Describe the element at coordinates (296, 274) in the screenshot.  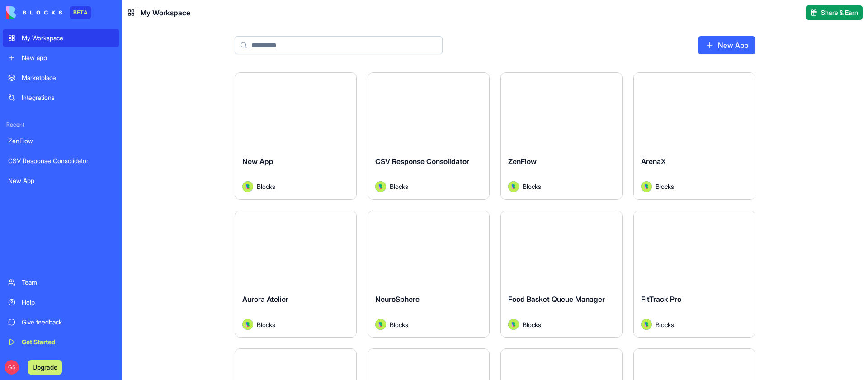
I see `a: Aurora AtelierAvatarBlocks` at that location.